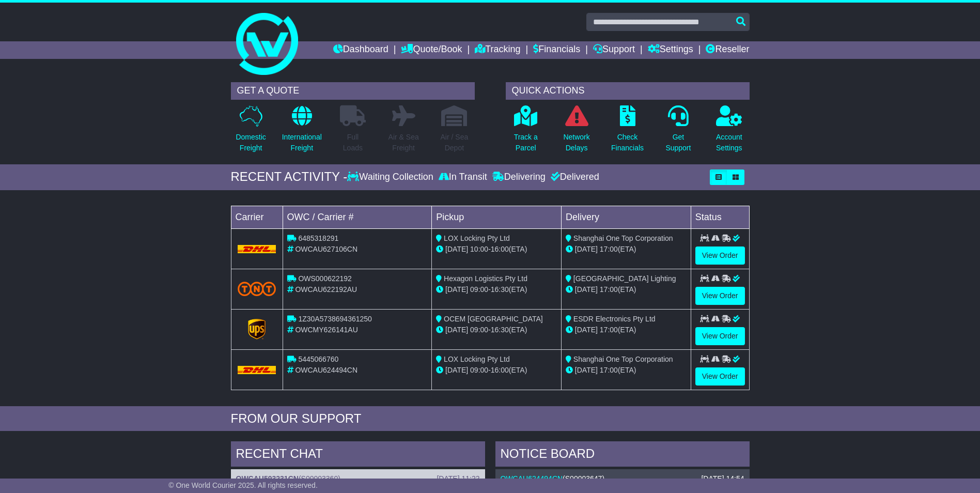 The image size is (980, 493). What do you see at coordinates (526, 142) in the screenshot?
I see `p: Track a Parcel` at bounding box center [526, 142].